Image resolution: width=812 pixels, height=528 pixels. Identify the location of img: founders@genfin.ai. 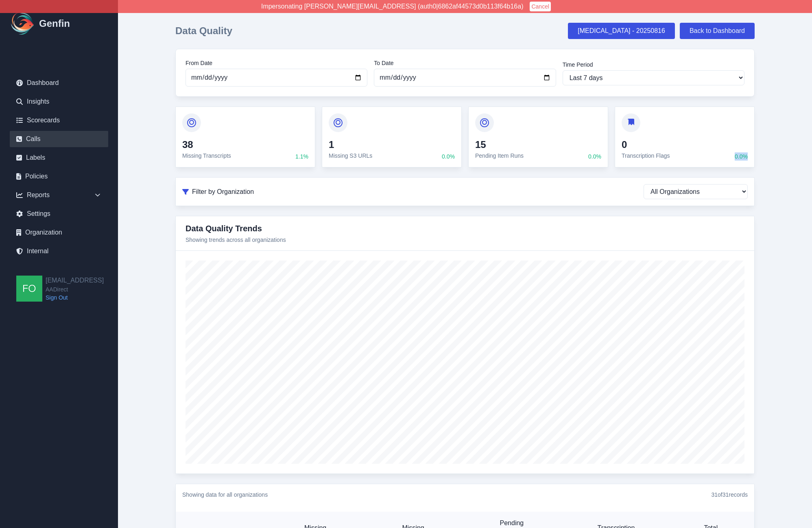
(29, 289).